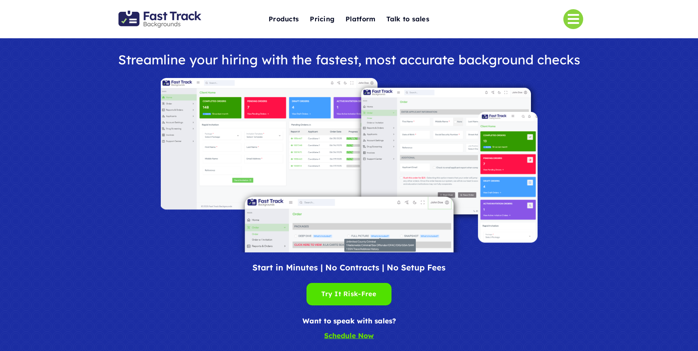  Describe the element at coordinates (349, 321) in the screenshot. I see `span: Want to speak with sales?` at that location.